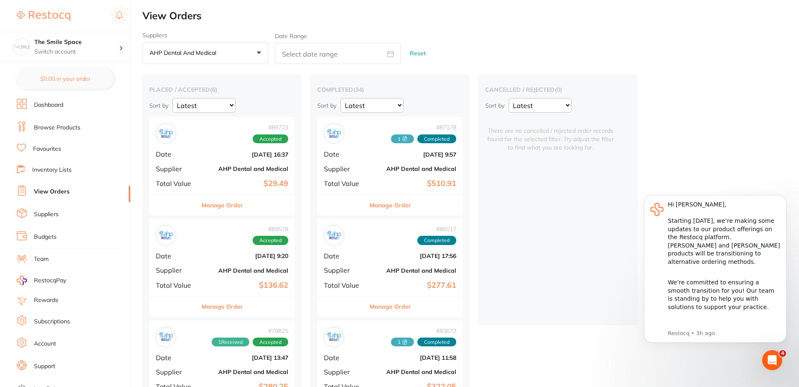  I want to click on img: Profile image for Restocq, so click(26, 27).